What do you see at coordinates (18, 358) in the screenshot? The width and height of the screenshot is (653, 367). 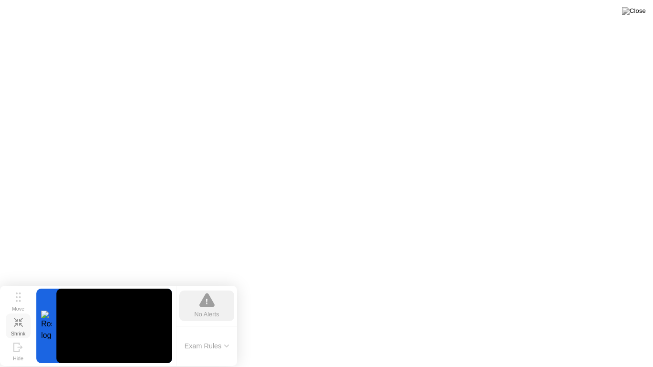 I see `div: Hide` at bounding box center [18, 358].